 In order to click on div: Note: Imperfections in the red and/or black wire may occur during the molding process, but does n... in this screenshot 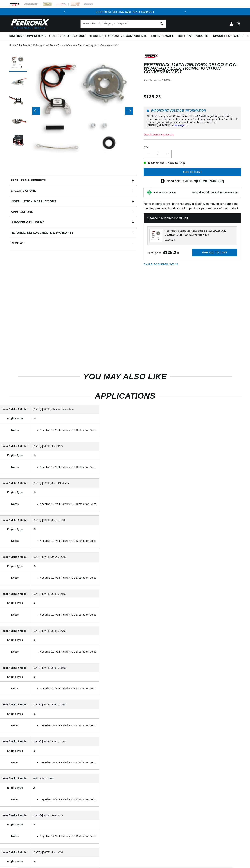, I will do `click(192, 160)`.